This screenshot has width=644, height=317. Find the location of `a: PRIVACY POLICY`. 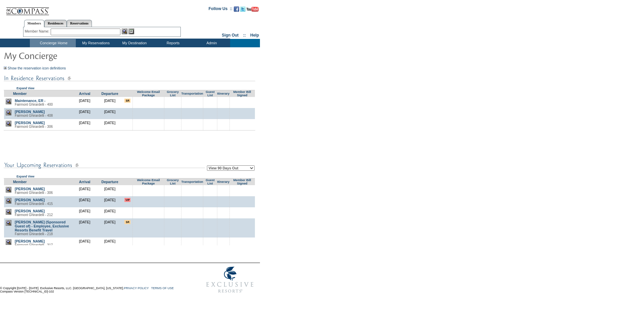

a: PRIVACY POLICY is located at coordinates (136, 288).